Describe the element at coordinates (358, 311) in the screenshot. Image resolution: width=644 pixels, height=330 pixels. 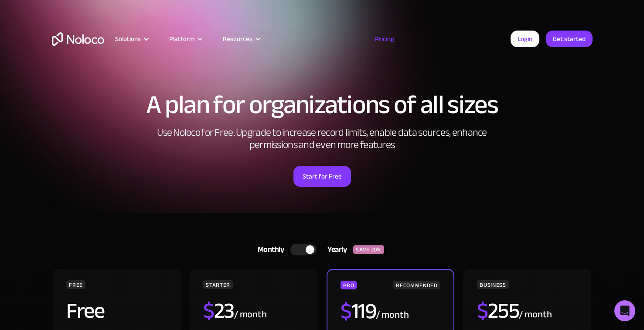
I see `h2: 119` at that location.